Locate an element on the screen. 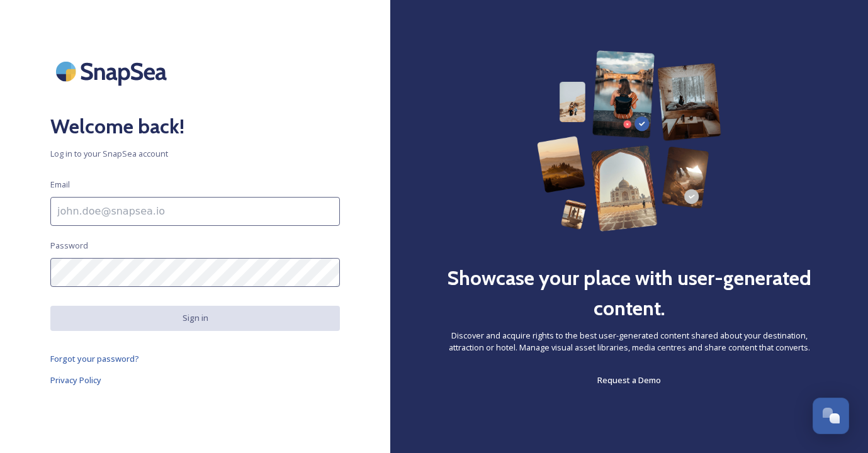  span: Forgot your password? is located at coordinates (95, 359).